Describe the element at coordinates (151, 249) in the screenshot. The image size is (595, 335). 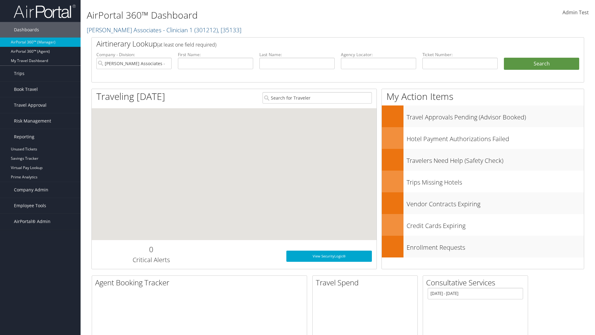
I see `h2: 0` at that location.